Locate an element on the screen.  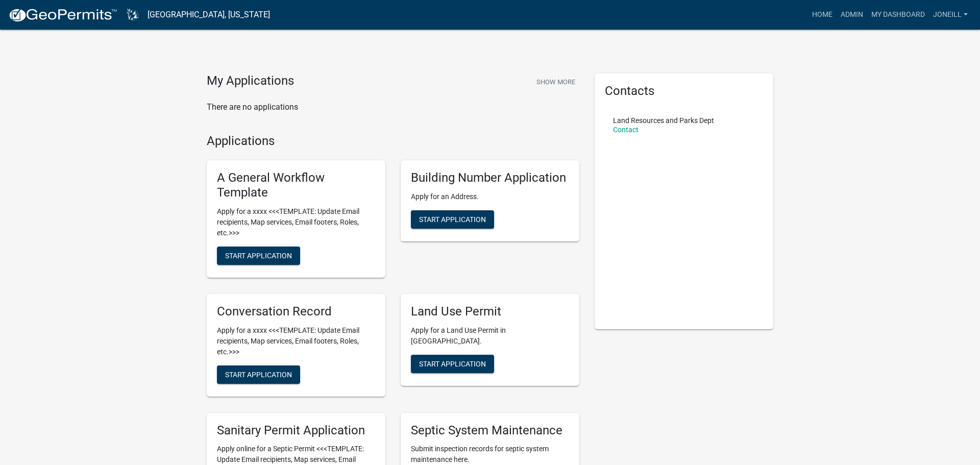
h5: Septic System Maintenance is located at coordinates (490, 430).